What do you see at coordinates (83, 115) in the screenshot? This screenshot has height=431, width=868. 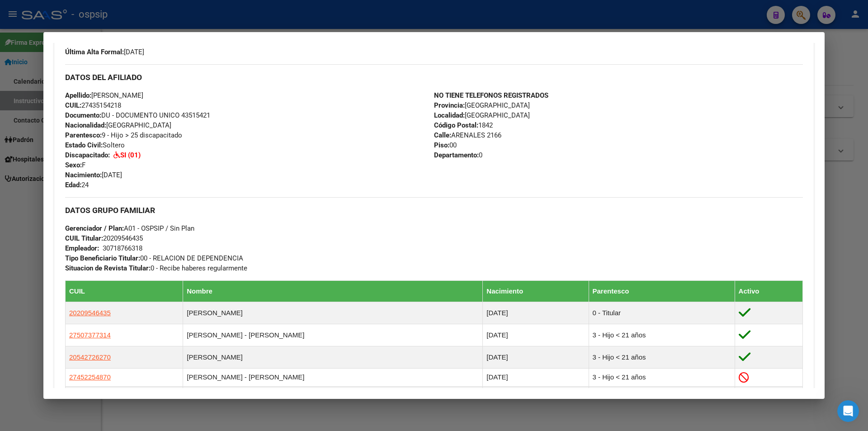 I see `strong: Documento:` at bounding box center [83, 115].